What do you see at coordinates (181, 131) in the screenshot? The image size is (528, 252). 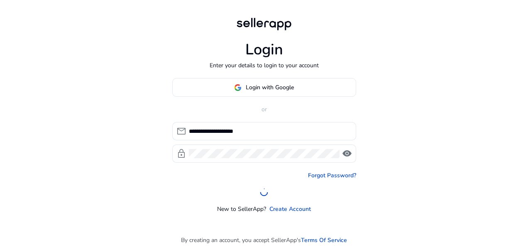 I see `span: mail` at bounding box center [181, 131].